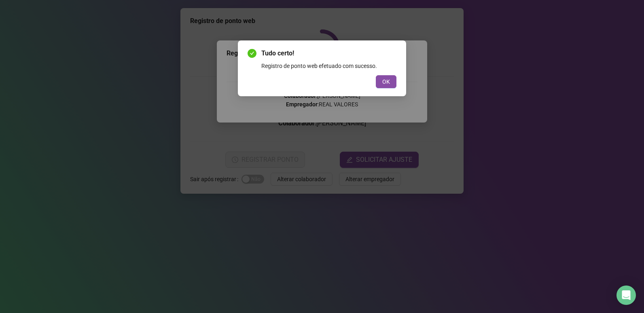 This screenshot has height=313, width=644. Describe the element at coordinates (386, 82) in the screenshot. I see `span: OK` at that location.